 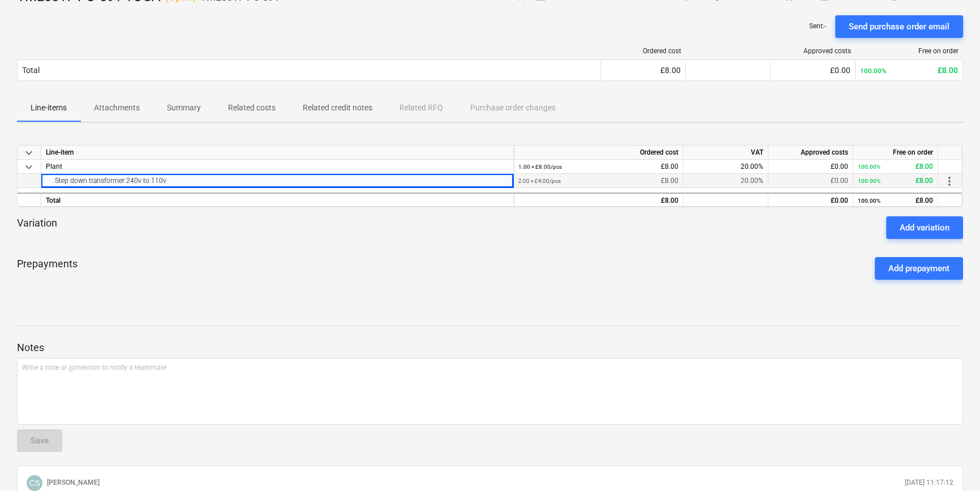 I want to click on p: Line-items, so click(x=49, y=107).